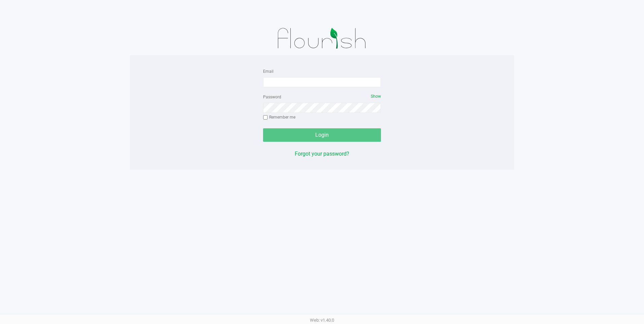 The width and height of the screenshot is (644, 324). What do you see at coordinates (322, 154) in the screenshot?
I see `button: Forgot your password?` at bounding box center [322, 154].